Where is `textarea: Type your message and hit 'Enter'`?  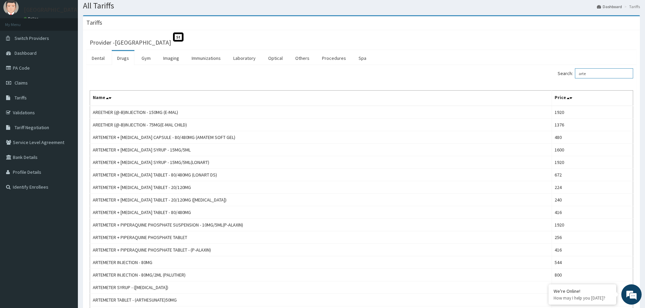 textarea: Type your message and hit 'Enter' is located at coordinates (66, 197).